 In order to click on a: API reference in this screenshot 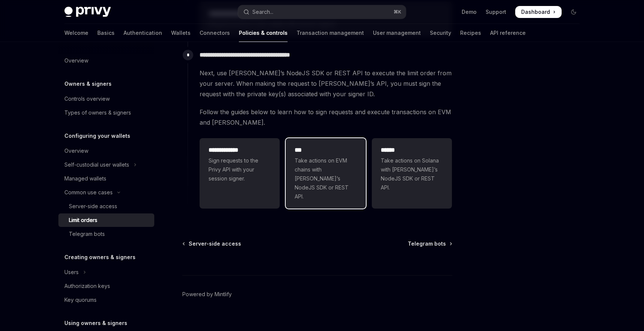, I will do `click(508, 33)`.